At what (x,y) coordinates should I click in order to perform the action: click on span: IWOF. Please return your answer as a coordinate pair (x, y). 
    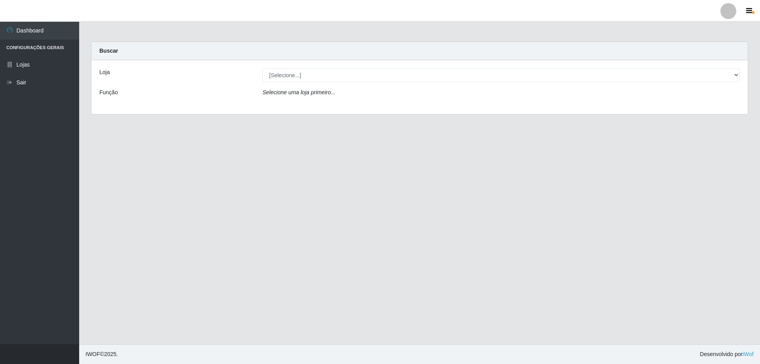
    Looking at the image, I should click on (93, 354).